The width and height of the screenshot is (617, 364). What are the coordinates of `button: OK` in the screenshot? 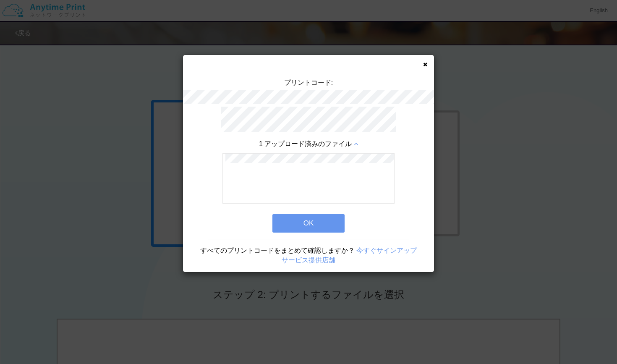 It's located at (308, 223).